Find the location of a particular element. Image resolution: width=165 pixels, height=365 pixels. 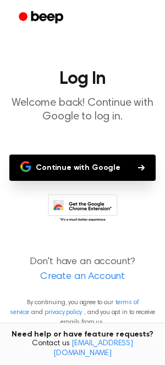

a: Beep is located at coordinates (42, 18).